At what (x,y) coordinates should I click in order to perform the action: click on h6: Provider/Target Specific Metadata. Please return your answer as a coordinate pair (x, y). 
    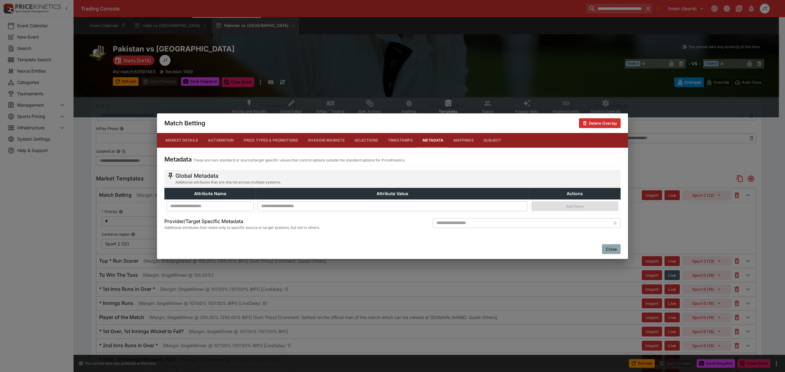
    Looking at the image, I should click on (242, 221).